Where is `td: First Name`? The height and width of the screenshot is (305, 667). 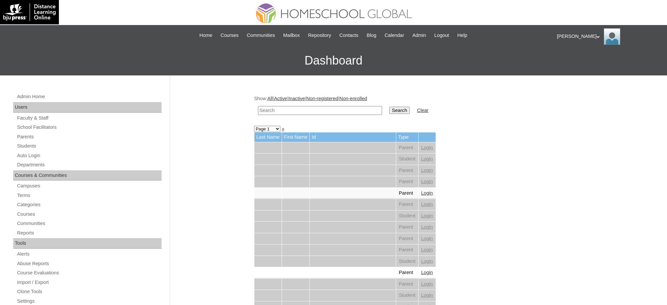
td: First Name is located at coordinates (296, 137).